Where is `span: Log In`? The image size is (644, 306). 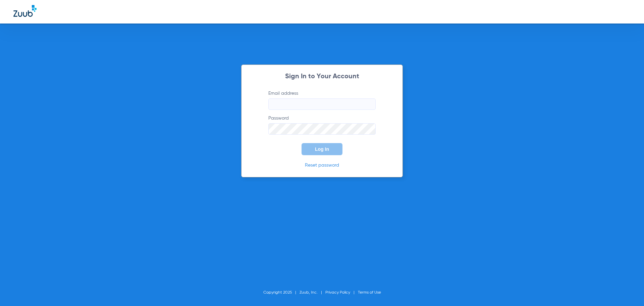 span: Log In is located at coordinates (322, 149).